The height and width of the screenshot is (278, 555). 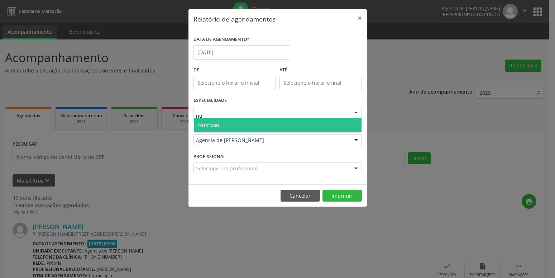 I want to click on label: ATÉ, so click(x=321, y=70).